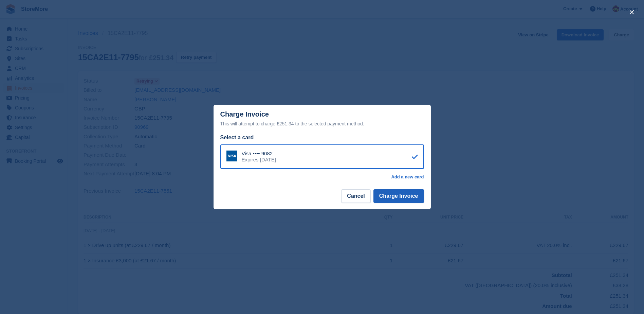 The image size is (644, 314). I want to click on a: Add a new card, so click(407, 177).